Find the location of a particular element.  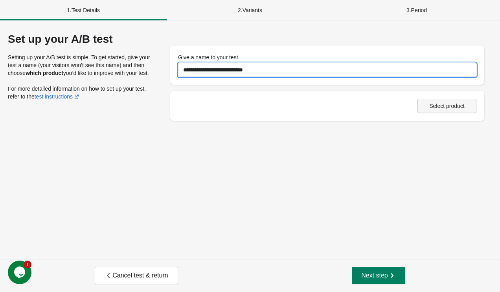

button: Cancel test & return is located at coordinates (136, 276).